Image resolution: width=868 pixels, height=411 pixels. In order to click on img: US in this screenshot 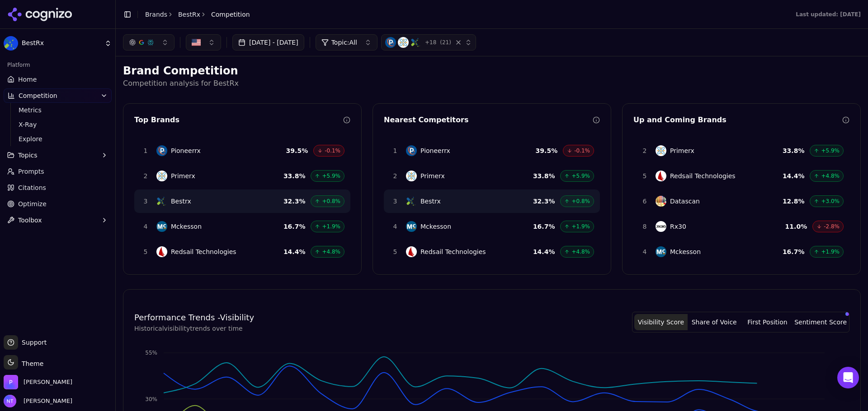, I will do `click(196, 42)`.